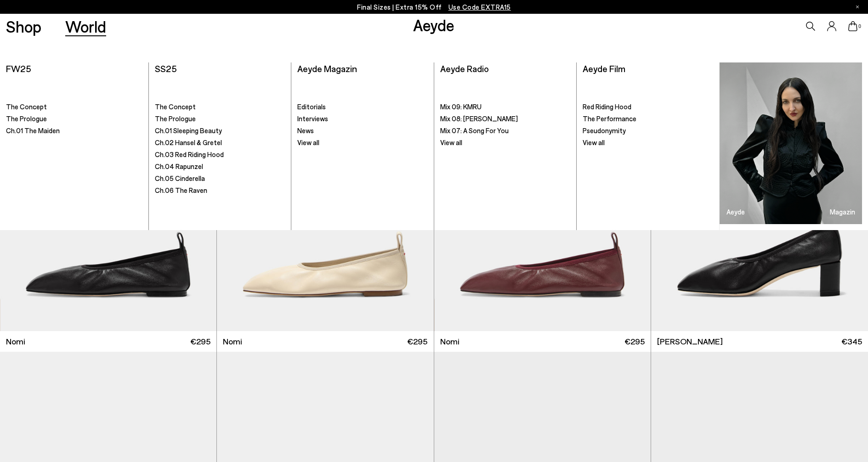  What do you see at coordinates (311, 107) in the screenshot?
I see `span: Editorials` at bounding box center [311, 107].